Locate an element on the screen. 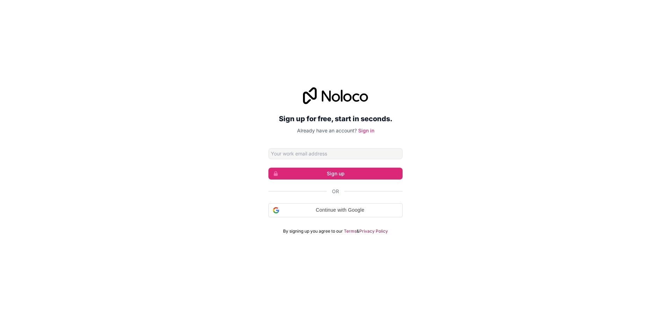 The width and height of the screenshot is (671, 321). span: Or is located at coordinates (335, 191).